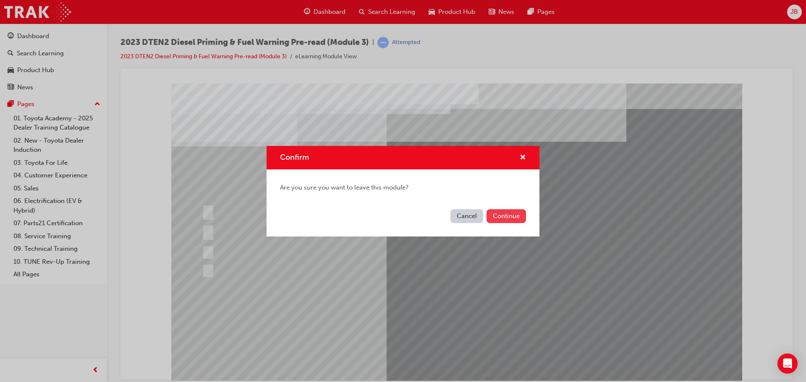  I want to click on span: cross-icon, so click(522, 158).